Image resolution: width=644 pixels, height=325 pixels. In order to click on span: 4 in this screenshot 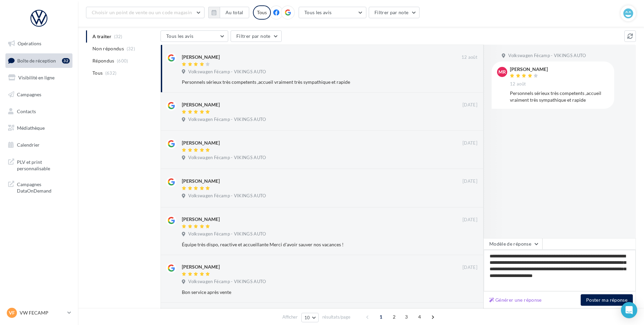, I will do `click(420, 317)`.